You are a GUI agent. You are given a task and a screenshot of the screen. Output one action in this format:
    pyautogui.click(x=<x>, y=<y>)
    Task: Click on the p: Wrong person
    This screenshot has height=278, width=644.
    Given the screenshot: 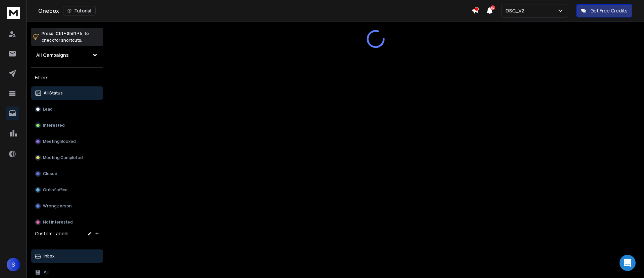 What is the action you would take?
    pyautogui.click(x=57, y=206)
    